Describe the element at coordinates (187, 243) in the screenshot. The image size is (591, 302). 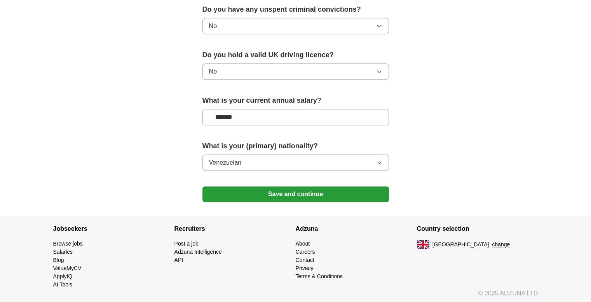
I see `a: Post a job` at that location.